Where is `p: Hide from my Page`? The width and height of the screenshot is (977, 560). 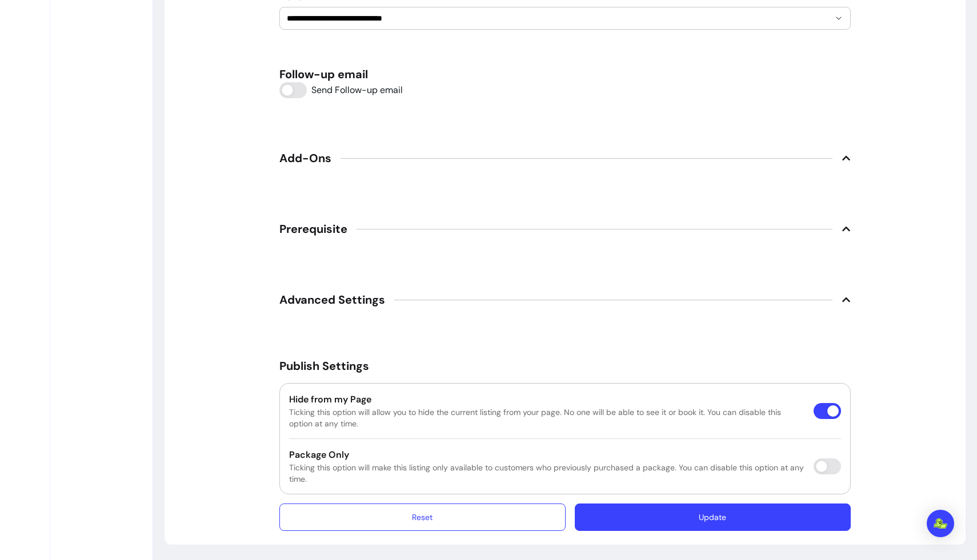 p: Hide from my Page is located at coordinates (547, 400).